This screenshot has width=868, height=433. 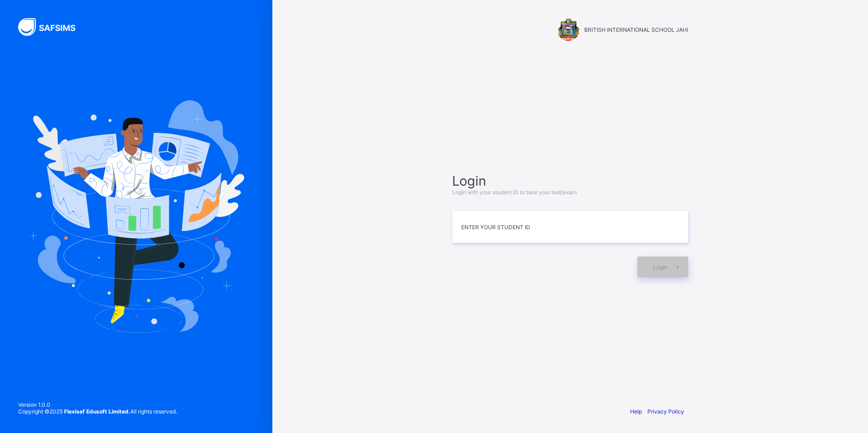 What do you see at coordinates (636, 411) in the screenshot?
I see `a: Help` at bounding box center [636, 411].